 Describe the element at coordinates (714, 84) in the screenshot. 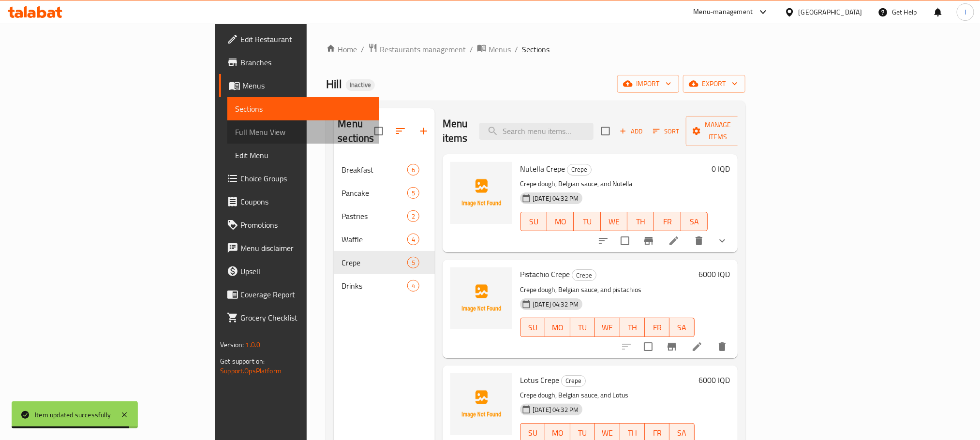

I see `button: export` at that location.